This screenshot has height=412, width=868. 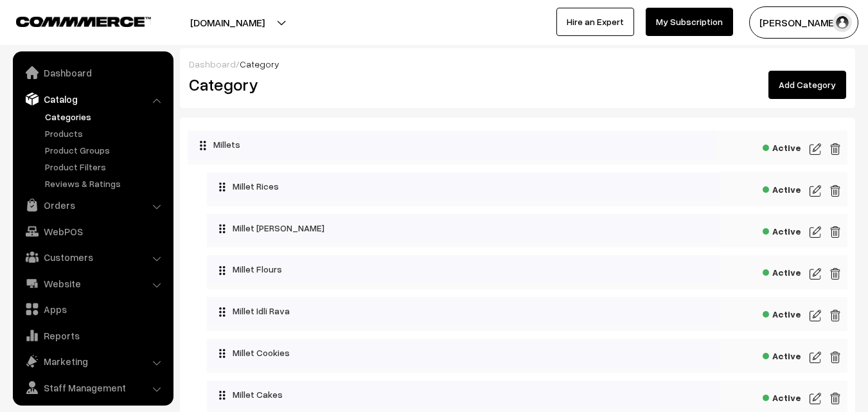 What do you see at coordinates (93, 387) in the screenshot?
I see `a: Staff Management` at bounding box center [93, 387].